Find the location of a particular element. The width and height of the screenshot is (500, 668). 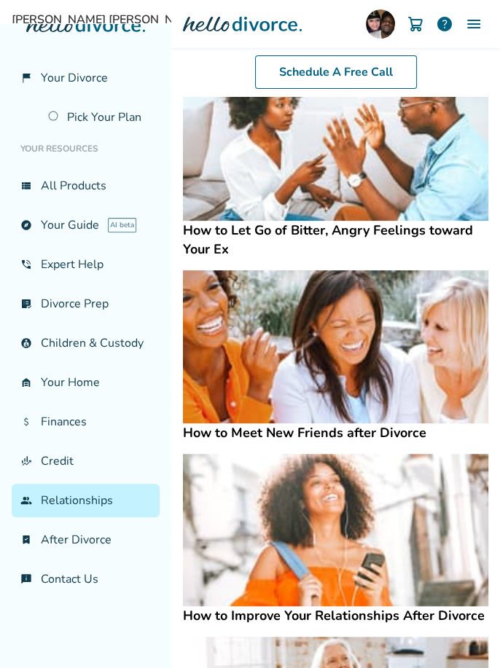

a: Pick Your Plan is located at coordinates (99, 117).